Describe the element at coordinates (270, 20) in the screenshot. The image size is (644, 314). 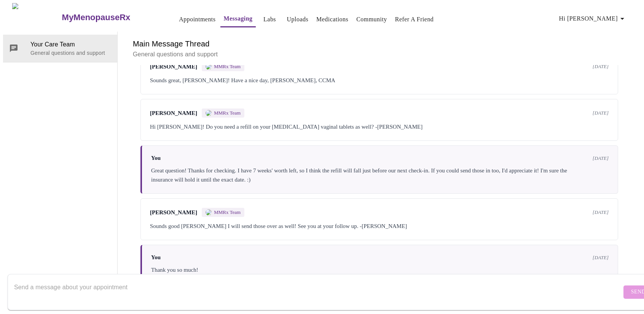
I see `button: Labs` at that location.